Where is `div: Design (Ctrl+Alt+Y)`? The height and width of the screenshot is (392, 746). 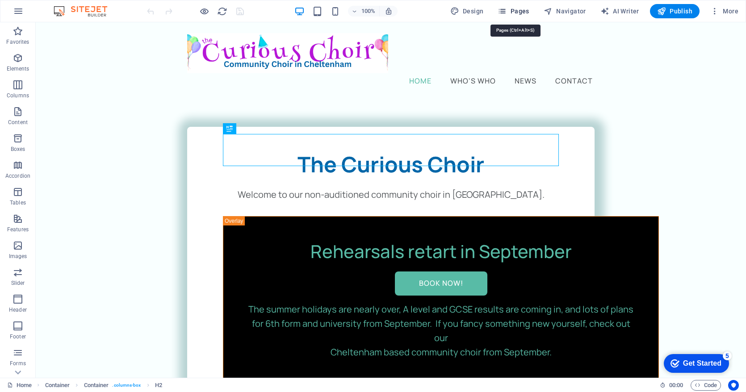
div: Design (Ctrl+Alt+Y) is located at coordinates (467, 11).